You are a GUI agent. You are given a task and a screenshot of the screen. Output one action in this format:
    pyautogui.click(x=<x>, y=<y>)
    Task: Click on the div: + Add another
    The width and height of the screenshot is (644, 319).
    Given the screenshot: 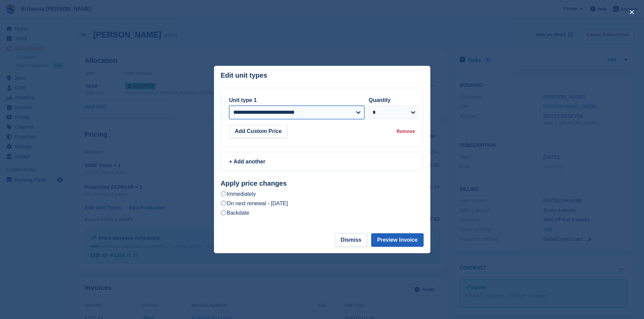 What is the action you would take?
    pyautogui.click(x=322, y=162)
    